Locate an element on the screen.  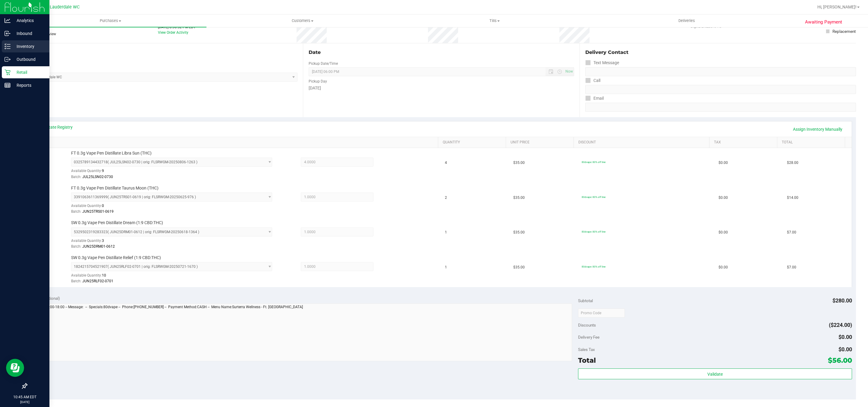
div: Date is located at coordinates (442, 53).